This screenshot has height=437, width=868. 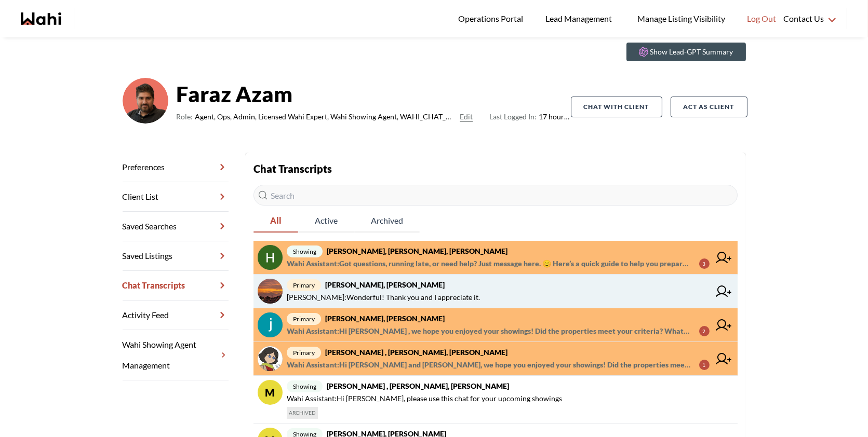 I want to click on span: Wahi Assistant : Got questions, running late, or need help? Just message here. 😊 Here’s a quick g..., so click(x=489, y=264).